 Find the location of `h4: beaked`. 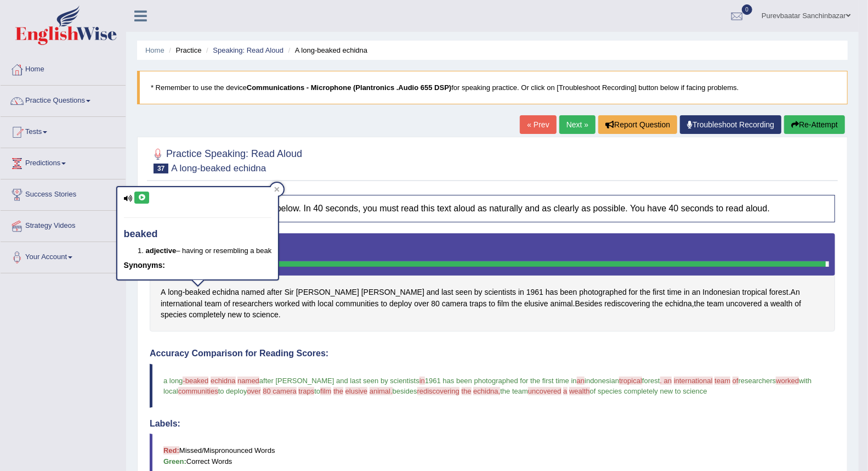

h4: beaked is located at coordinates (198, 235).